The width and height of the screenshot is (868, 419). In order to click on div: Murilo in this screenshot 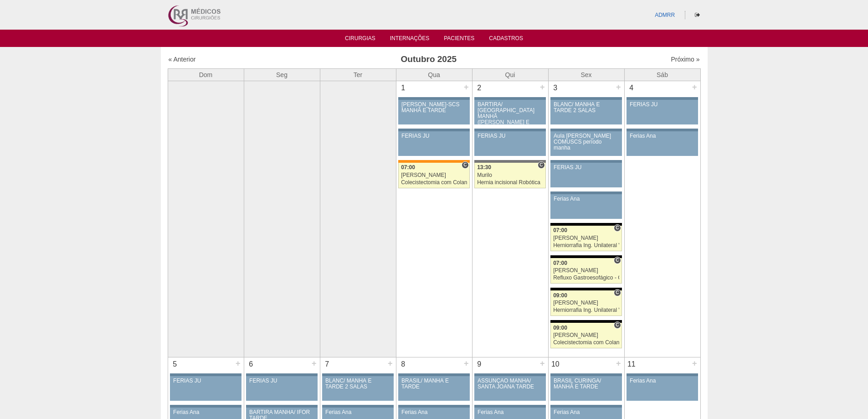, I will do `click(510, 175)`.